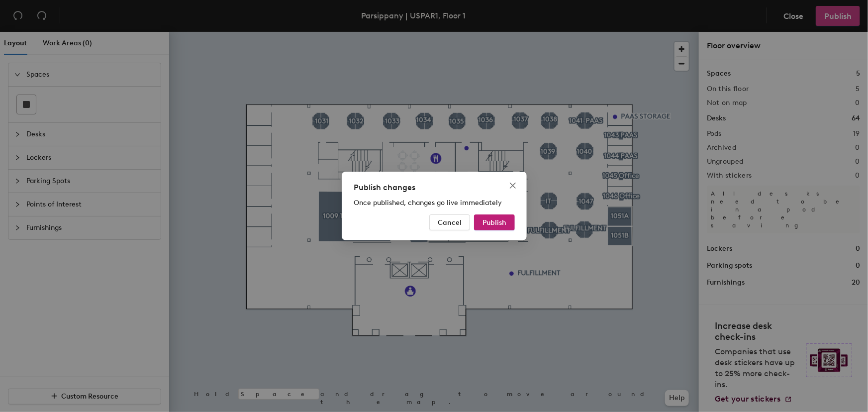 The width and height of the screenshot is (868, 412). I want to click on span: Publish, so click(494, 223).